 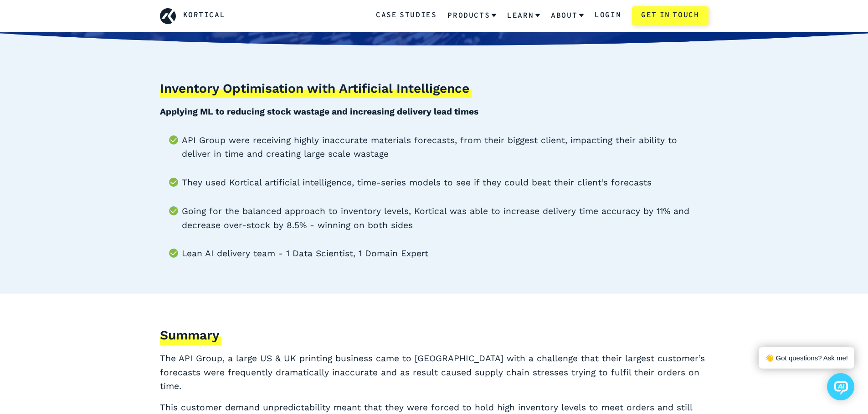 What do you see at coordinates (191, 337) in the screenshot?
I see `h3: Summary` at bounding box center [191, 337].